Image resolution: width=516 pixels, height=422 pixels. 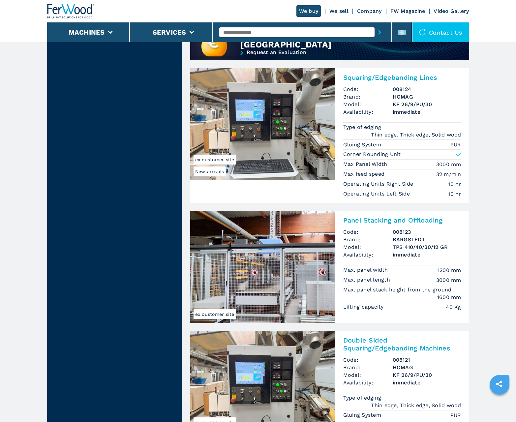 I want to click on h3: 008123, so click(x=427, y=232).